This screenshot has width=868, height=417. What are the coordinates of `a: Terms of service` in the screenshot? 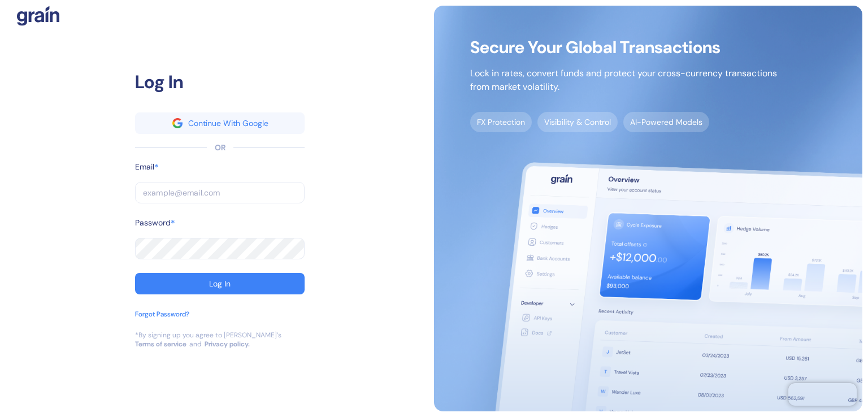 It's located at (161, 344).